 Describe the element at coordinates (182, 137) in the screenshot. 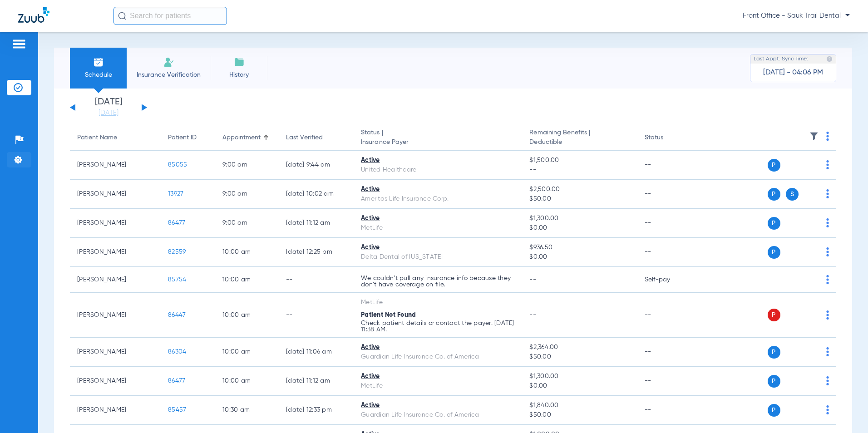

I see `div: Patient ID` at that location.